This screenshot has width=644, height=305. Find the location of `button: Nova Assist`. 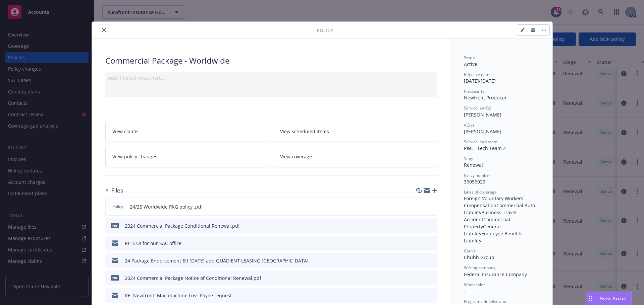

button: Nova Assist is located at coordinates (608, 299).